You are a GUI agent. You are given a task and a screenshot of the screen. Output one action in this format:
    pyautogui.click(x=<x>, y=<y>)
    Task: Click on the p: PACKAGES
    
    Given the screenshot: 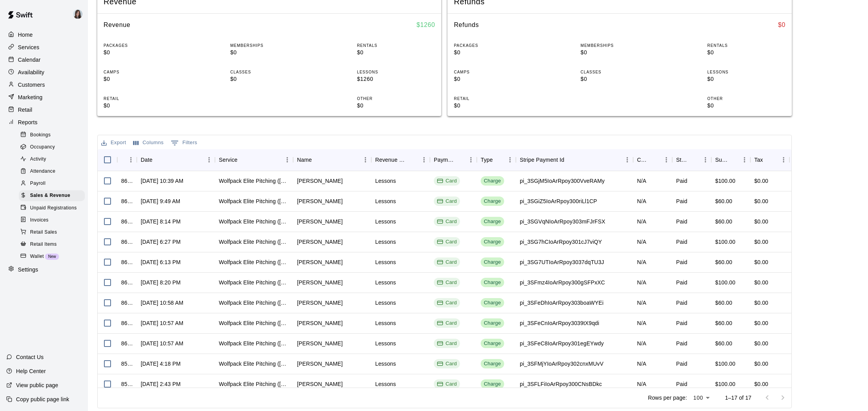 What is the action you would take?
    pyautogui.click(x=142, y=45)
    